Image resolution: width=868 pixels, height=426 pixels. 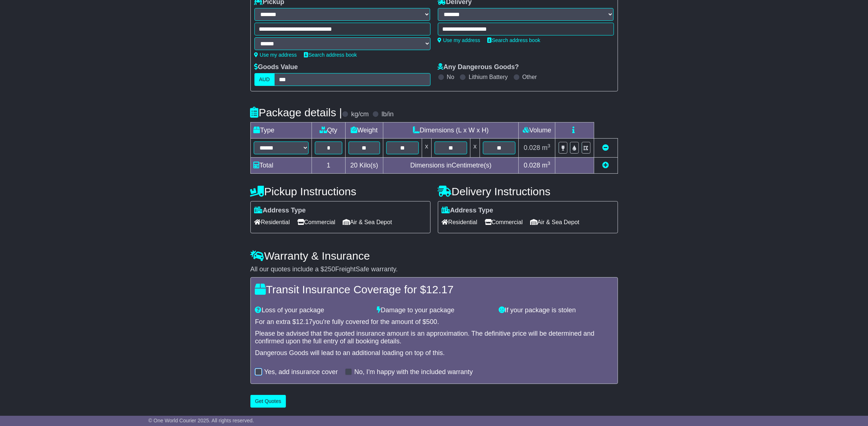 I want to click on label: Lithium Battery, so click(x=488, y=77).